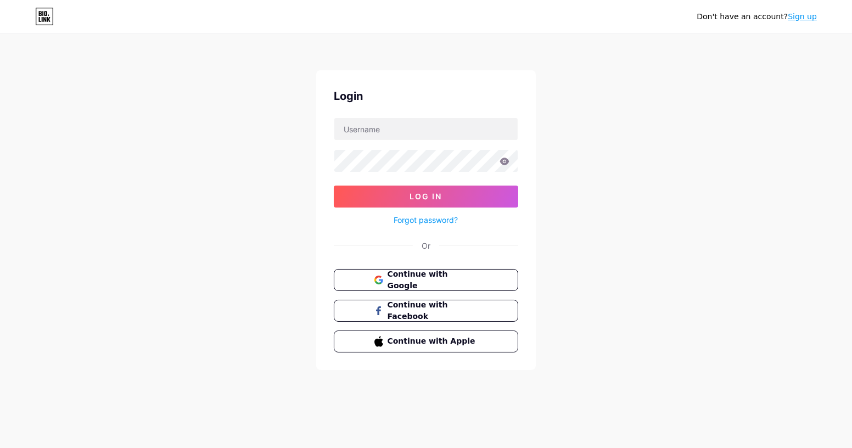 This screenshot has width=852, height=448. I want to click on button: Continue with Google, so click(426, 280).